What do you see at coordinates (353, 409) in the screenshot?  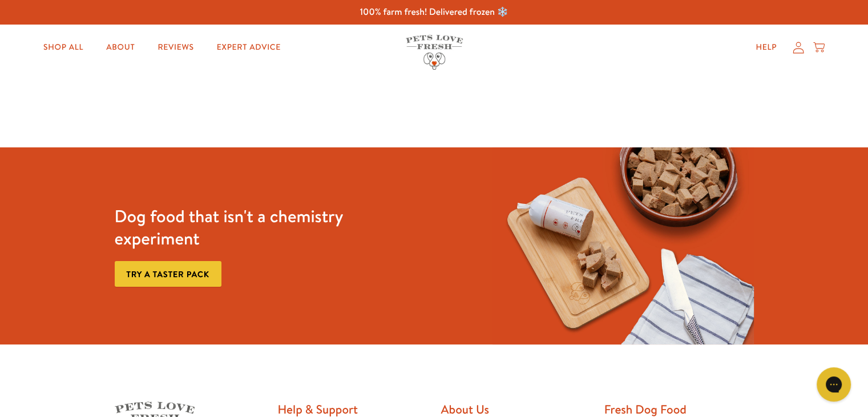 I see `h2: Help & Support` at bounding box center [353, 409].